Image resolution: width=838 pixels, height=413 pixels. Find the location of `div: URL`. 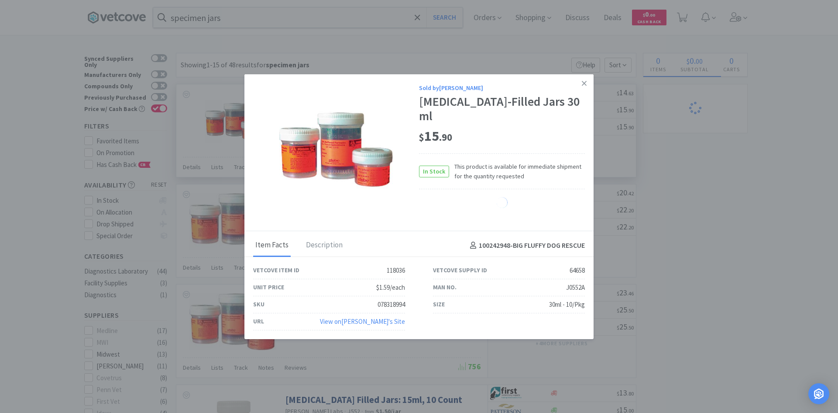

div: URL is located at coordinates (259, 321).